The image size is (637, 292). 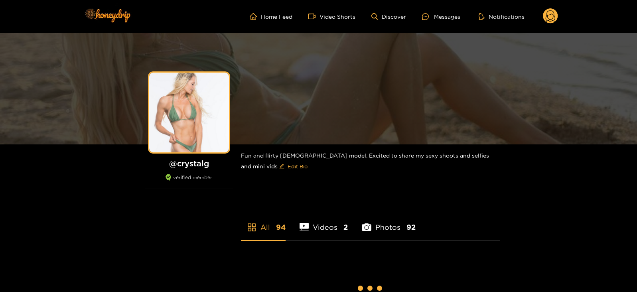 What do you see at coordinates (271, 16) in the screenshot?
I see `a: Home Feed` at bounding box center [271, 16].